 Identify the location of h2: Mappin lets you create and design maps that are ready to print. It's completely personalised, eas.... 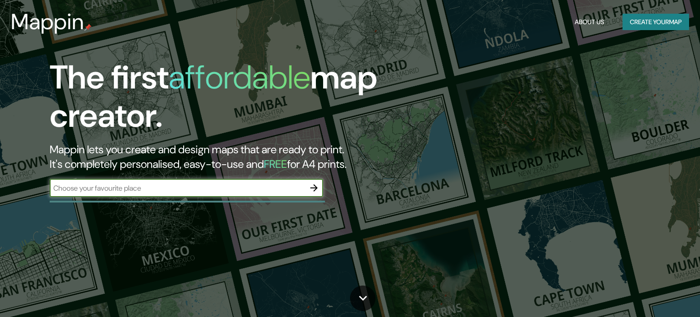
(225, 157).